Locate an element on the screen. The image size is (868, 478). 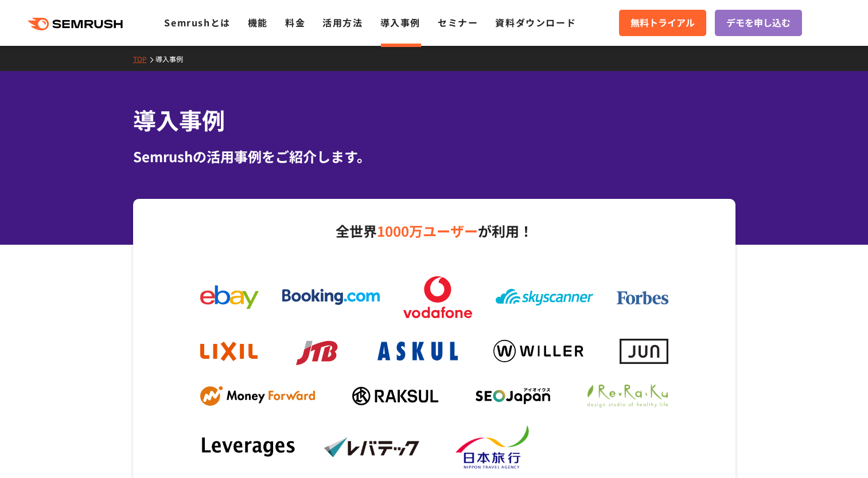
img: vodafone is located at coordinates (438, 296).